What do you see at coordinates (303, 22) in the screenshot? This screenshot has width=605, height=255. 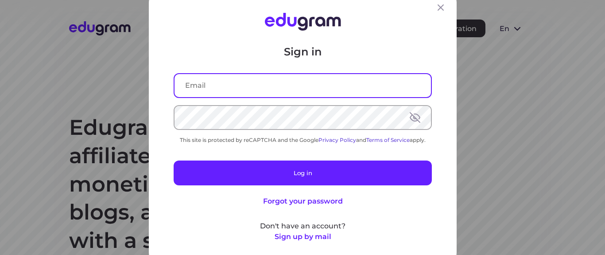 I see `img: Edugram Logo` at bounding box center [303, 22].